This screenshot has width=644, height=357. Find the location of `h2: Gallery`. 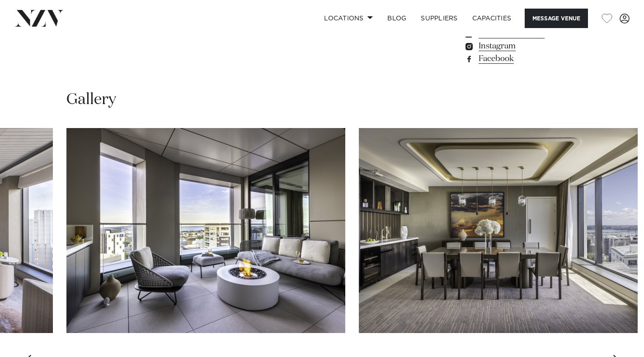

h2: Gallery is located at coordinates (92, 99).